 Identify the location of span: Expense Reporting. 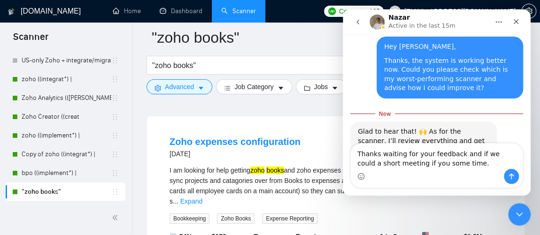
(290, 219).